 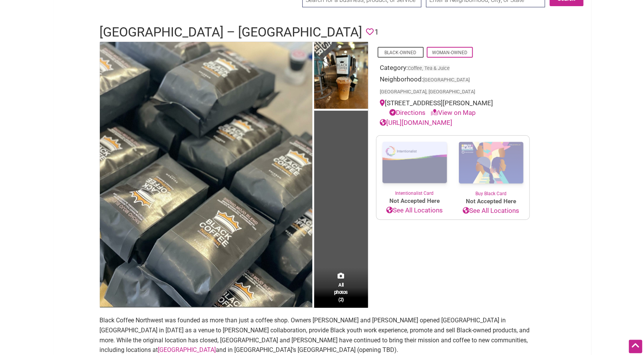 I want to click on img: Buy Black Card, so click(x=491, y=163).